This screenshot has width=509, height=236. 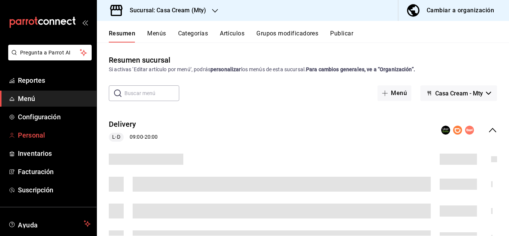 I want to click on span: Ayuda, so click(x=49, y=224).